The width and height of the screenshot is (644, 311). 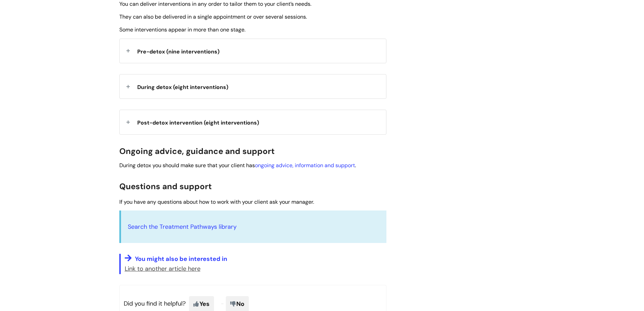 I want to click on span: You might also be interested in, so click(x=181, y=259).